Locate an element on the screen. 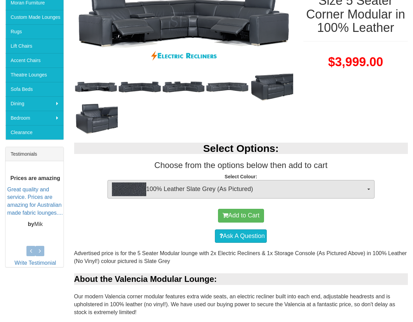  a: Clearance is located at coordinates (34, 132).